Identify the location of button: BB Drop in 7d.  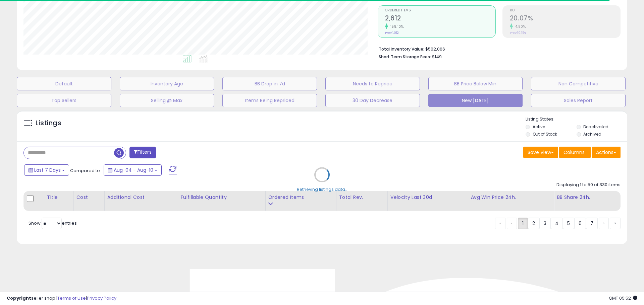
(270, 84).